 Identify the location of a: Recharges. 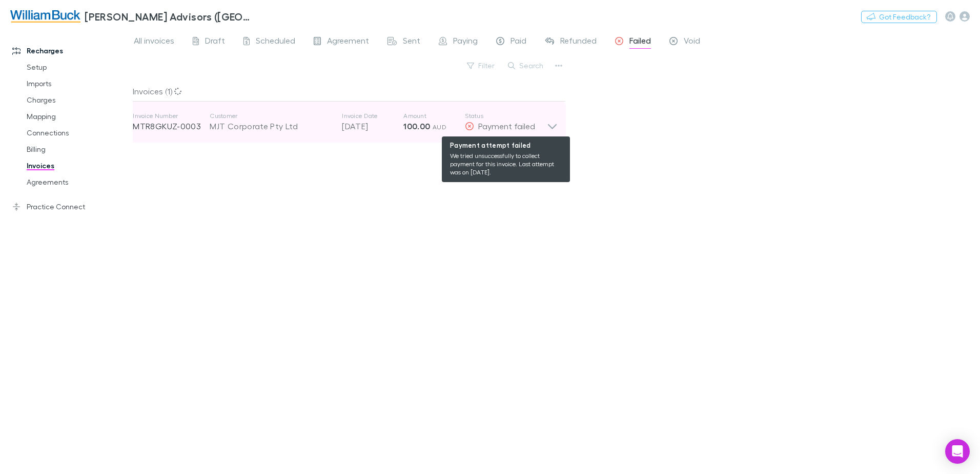
(70, 51).